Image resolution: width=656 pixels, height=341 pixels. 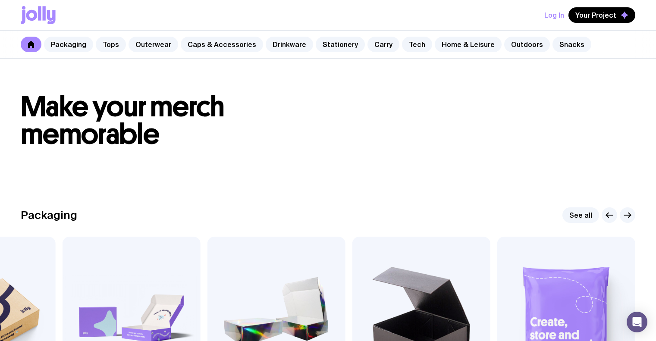 I want to click on a: Snacks, so click(x=572, y=44).